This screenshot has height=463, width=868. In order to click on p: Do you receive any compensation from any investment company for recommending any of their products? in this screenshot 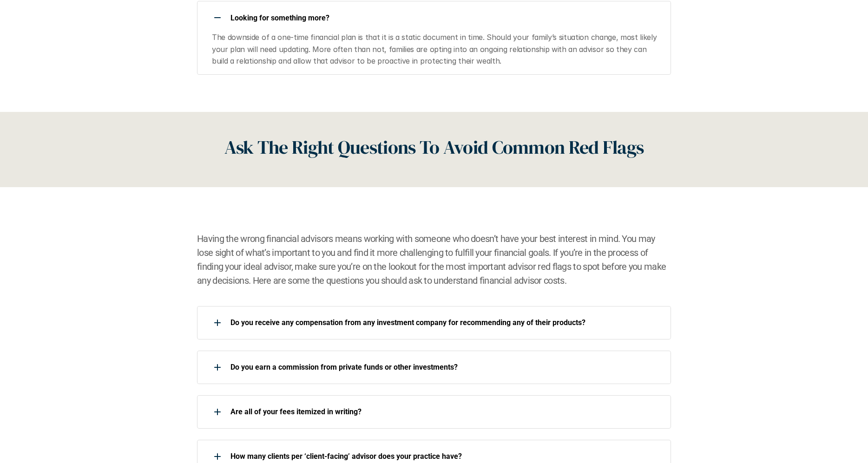, I will do `click(445, 322)`.